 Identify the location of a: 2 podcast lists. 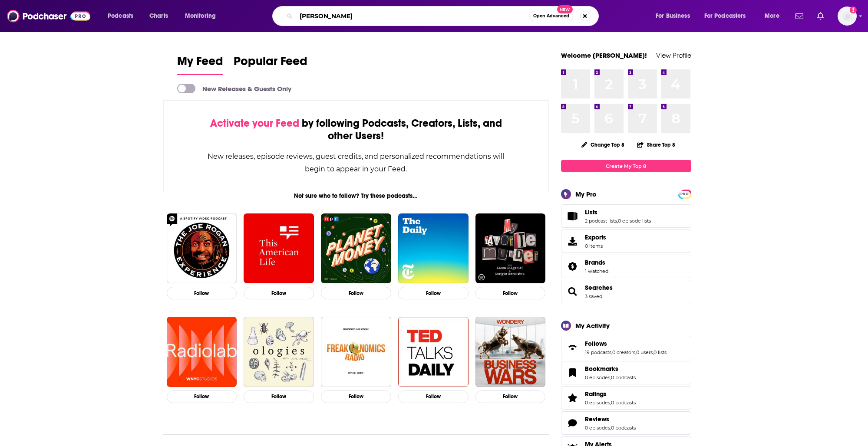
(601, 221).